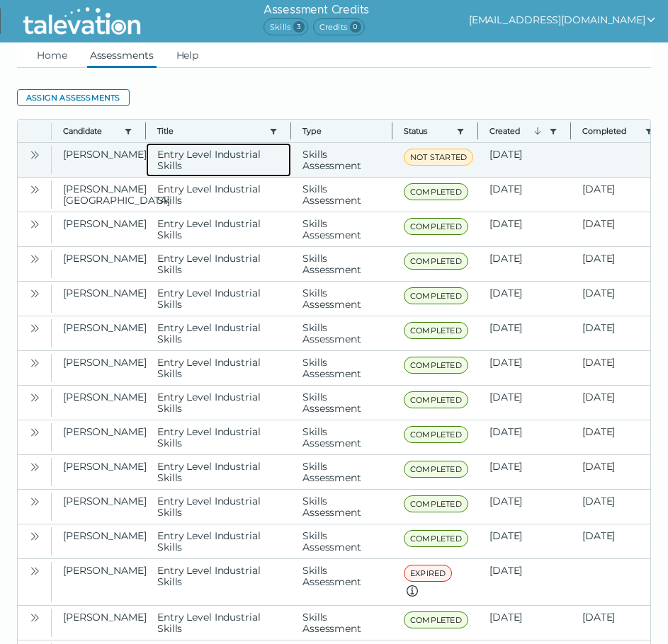 The height and width of the screenshot is (644, 668). What do you see at coordinates (341, 131) in the screenshot?
I see `span: Type` at bounding box center [341, 131].